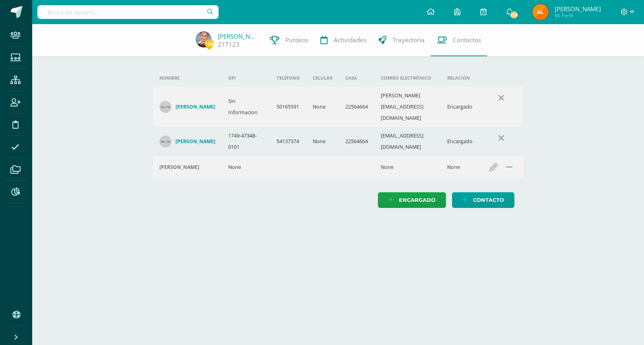 Image resolution: width=644 pixels, height=345 pixels. I want to click on div: Humberto Merida, so click(187, 167).